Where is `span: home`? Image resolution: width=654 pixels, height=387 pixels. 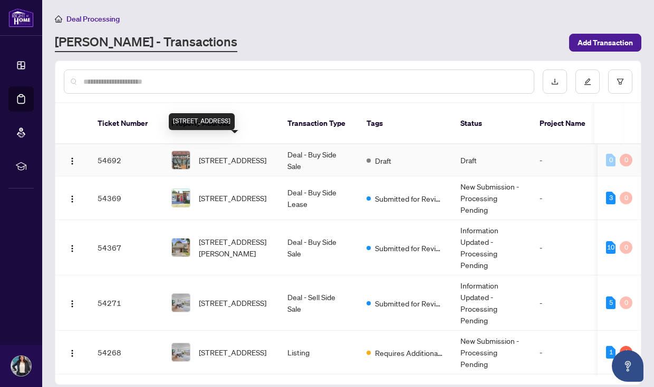
span: home is located at coordinates (59, 19).